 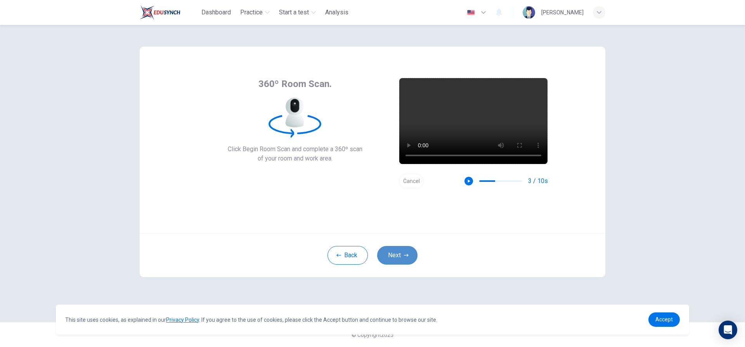 I want to click on button: Practice, so click(x=255, y=12).